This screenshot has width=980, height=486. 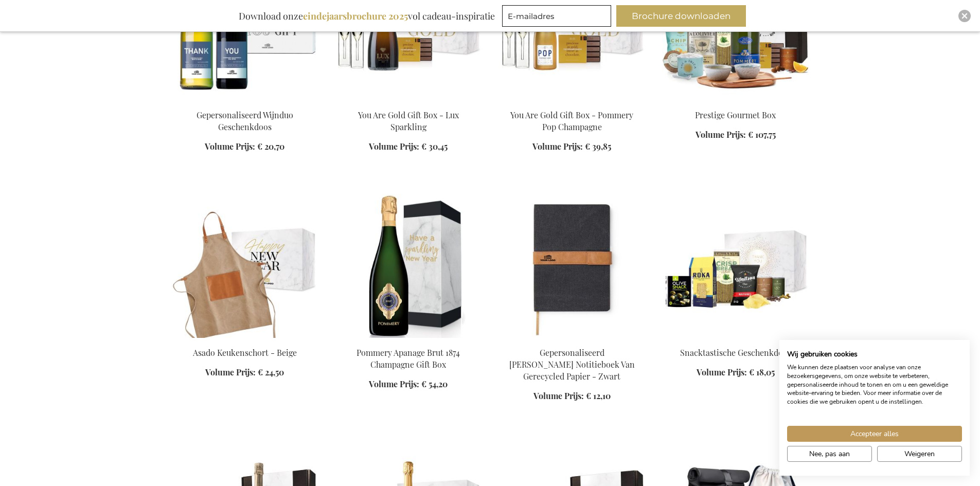 I want to click on button: Alle cookies weigeren, so click(x=919, y=454).